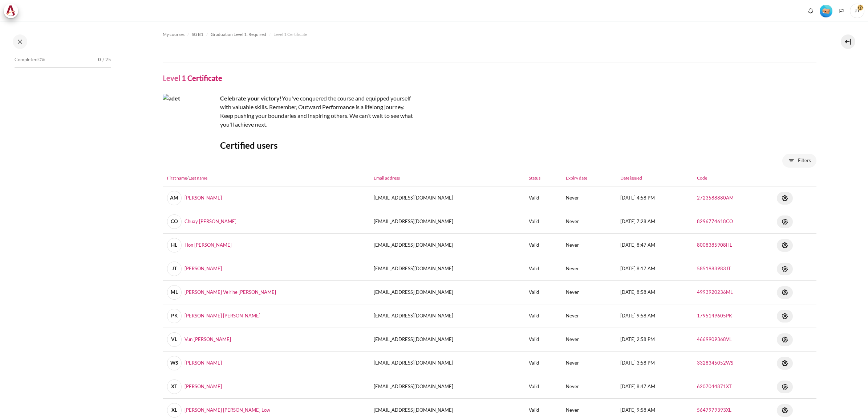  What do you see at coordinates (490, 145) in the screenshot?
I see `h3: Certified users` at bounding box center [490, 145].